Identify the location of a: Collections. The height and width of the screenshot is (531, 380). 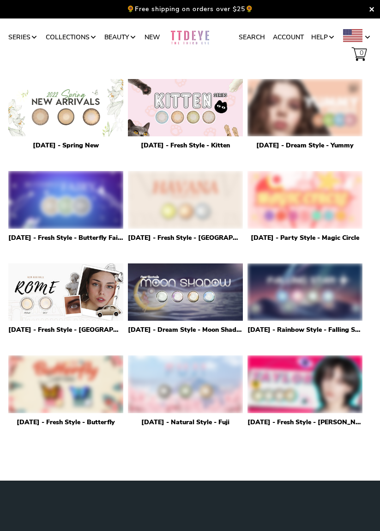
(71, 37).